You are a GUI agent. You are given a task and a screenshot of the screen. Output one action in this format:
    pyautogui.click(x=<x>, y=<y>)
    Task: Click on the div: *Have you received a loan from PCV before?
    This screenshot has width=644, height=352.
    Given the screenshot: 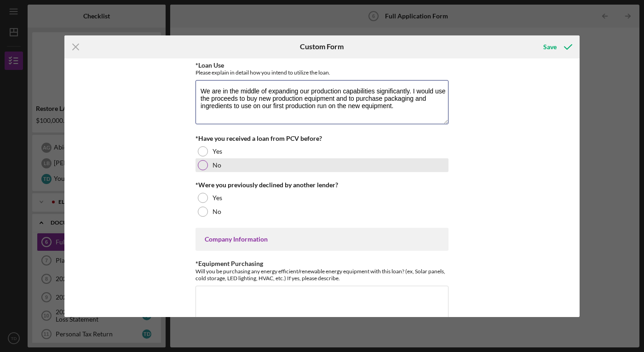 What is the action you would take?
    pyautogui.click(x=322, y=139)
    